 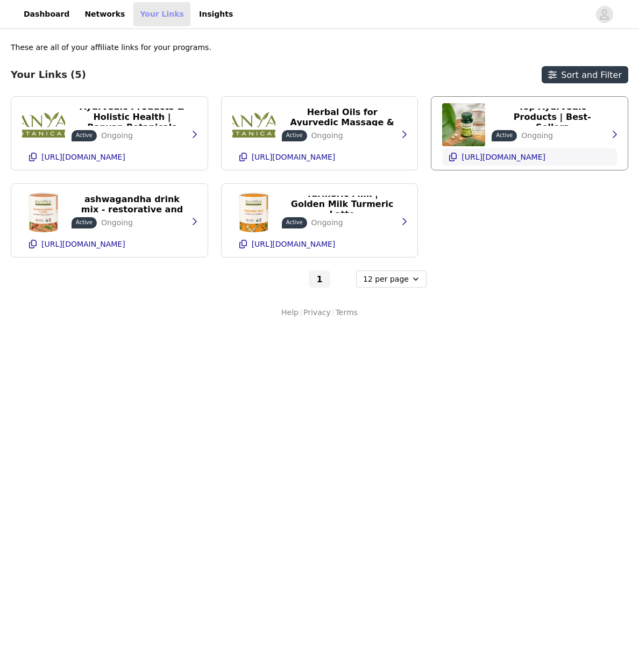 What do you see at coordinates (319, 279) in the screenshot?
I see `button: Go To Page 1` at bounding box center [319, 279].